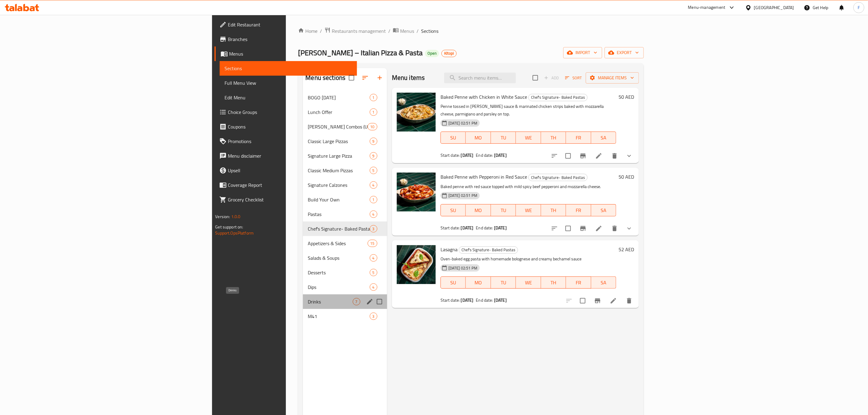  What do you see at coordinates (338, 199) in the screenshot?
I see `div: Build Your Own` at bounding box center [338, 199].